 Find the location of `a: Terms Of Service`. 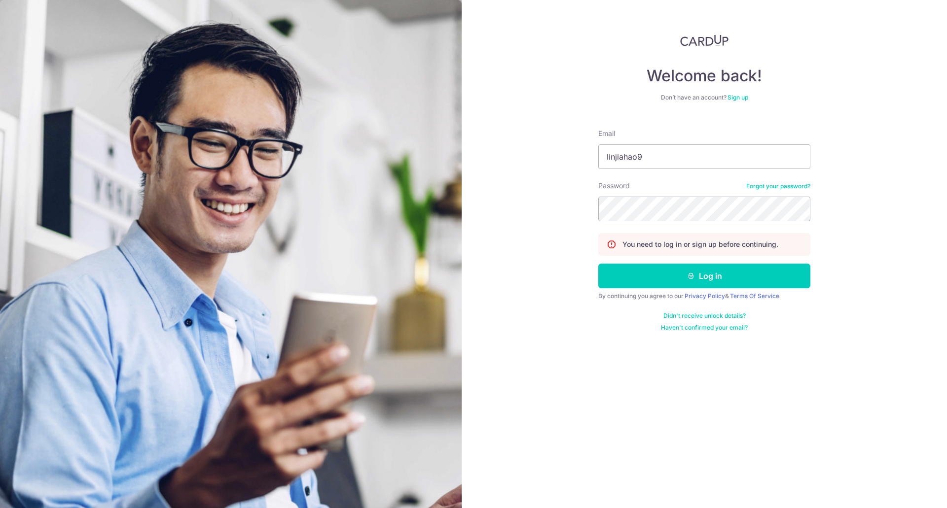

a: Terms Of Service is located at coordinates (754, 296).